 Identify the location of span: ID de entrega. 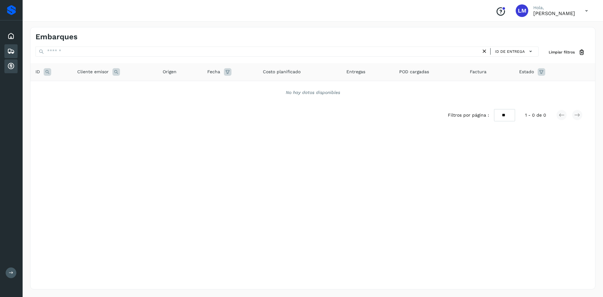
(510, 51).